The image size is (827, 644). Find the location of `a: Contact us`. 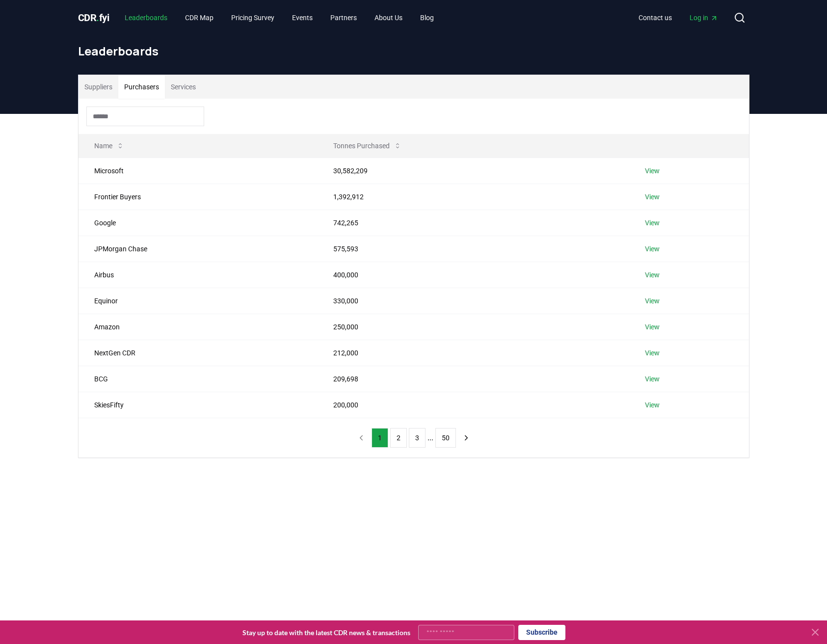

a: Contact us is located at coordinates (655, 17).